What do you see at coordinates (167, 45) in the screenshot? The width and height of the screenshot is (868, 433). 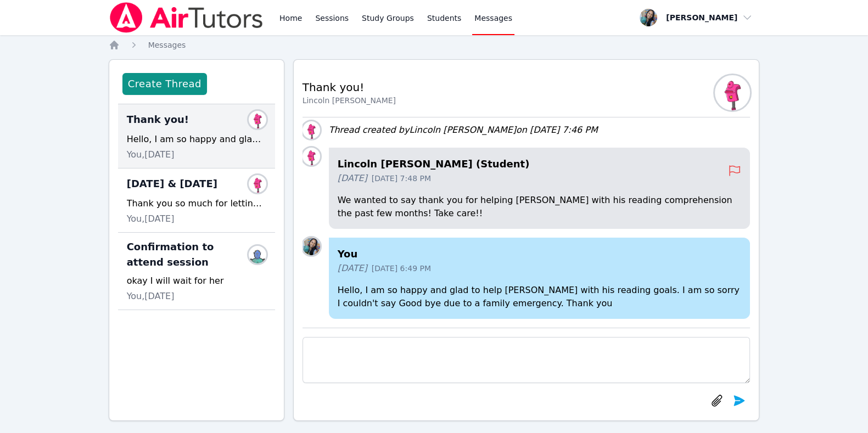 I see `a: Messages` at bounding box center [167, 45].